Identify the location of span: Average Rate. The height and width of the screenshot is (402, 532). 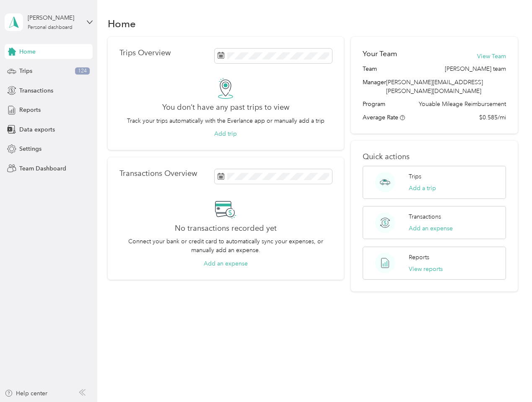
(380, 118).